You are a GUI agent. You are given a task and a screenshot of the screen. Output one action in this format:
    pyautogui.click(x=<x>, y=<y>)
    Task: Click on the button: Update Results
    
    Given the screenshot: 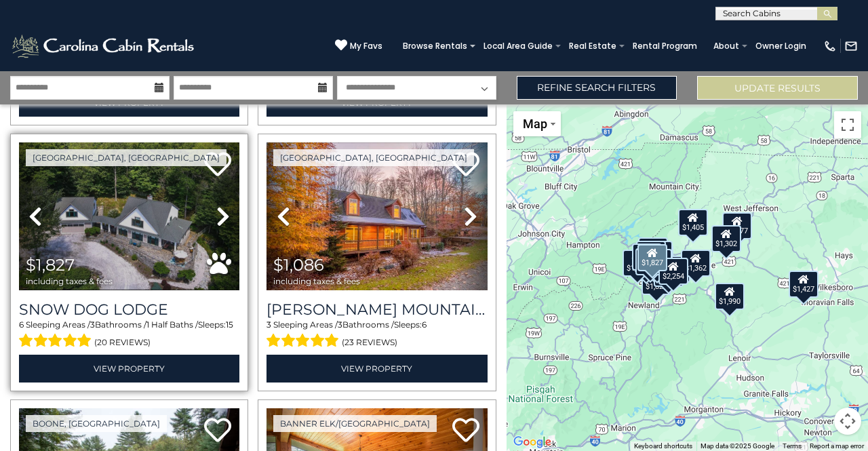 What is the action you would take?
    pyautogui.click(x=777, y=88)
    